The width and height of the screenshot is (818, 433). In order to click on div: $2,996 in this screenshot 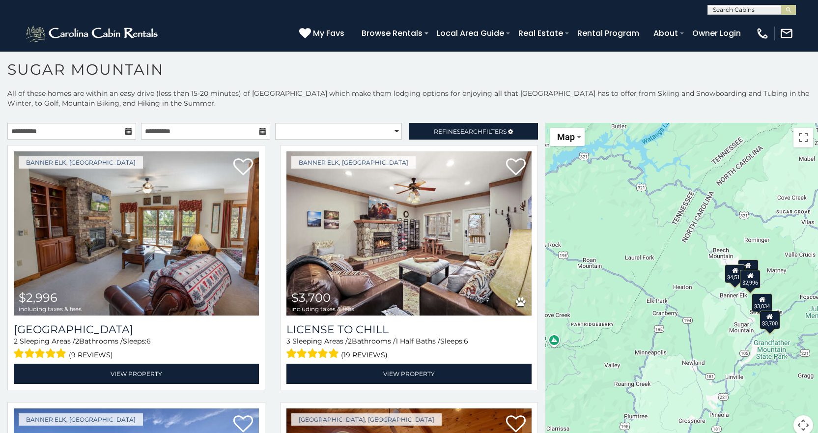, I will do `click(751, 279)`.